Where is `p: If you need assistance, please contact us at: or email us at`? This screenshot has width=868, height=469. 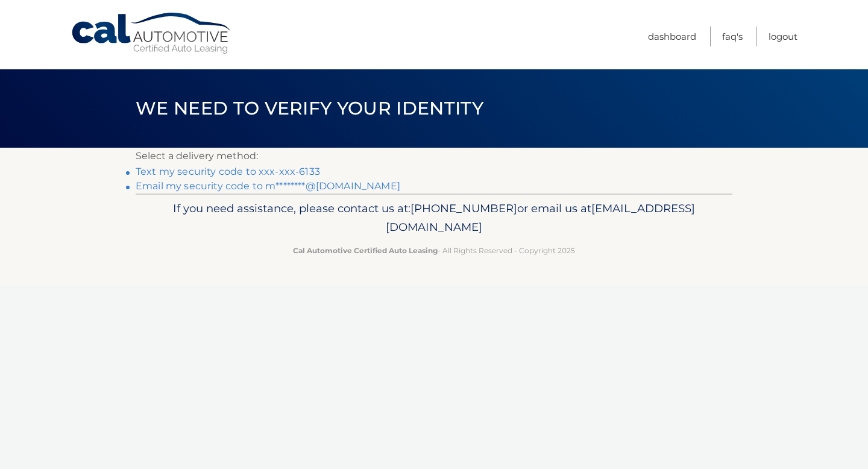
p: If you need assistance, please contact us at: or email us at is located at coordinates (434, 218).